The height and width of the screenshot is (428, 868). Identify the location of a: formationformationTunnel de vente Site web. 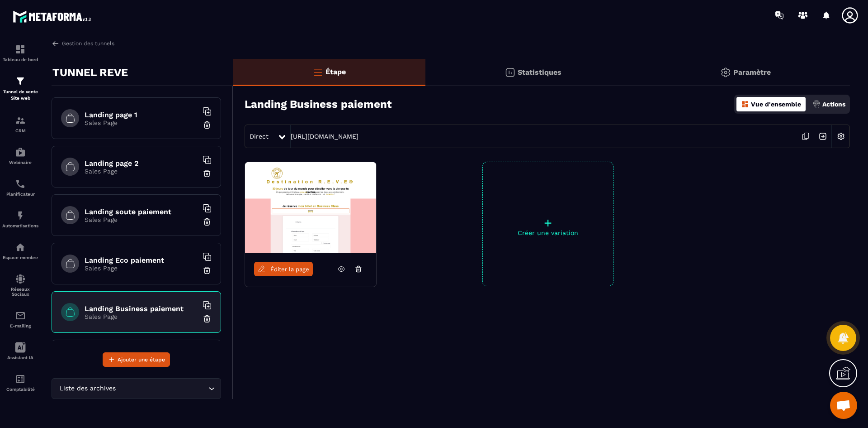
(20, 88).